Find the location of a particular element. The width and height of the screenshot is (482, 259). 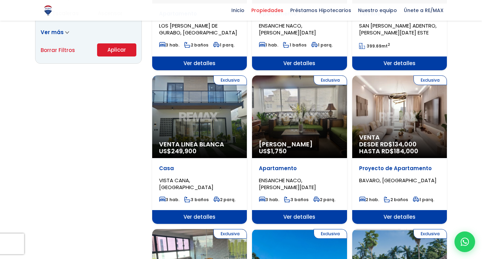

button: Aplicar is located at coordinates (117, 50).